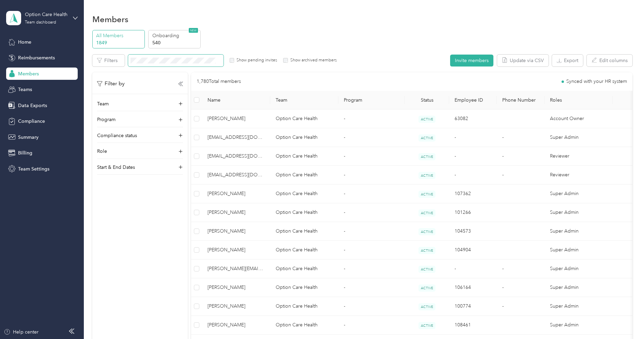 The image size is (644, 339). I want to click on span: Synced with your HR system, so click(596, 81).